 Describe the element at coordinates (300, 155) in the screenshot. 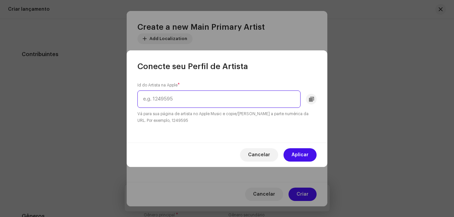

I see `button: Aplicar` at that location.